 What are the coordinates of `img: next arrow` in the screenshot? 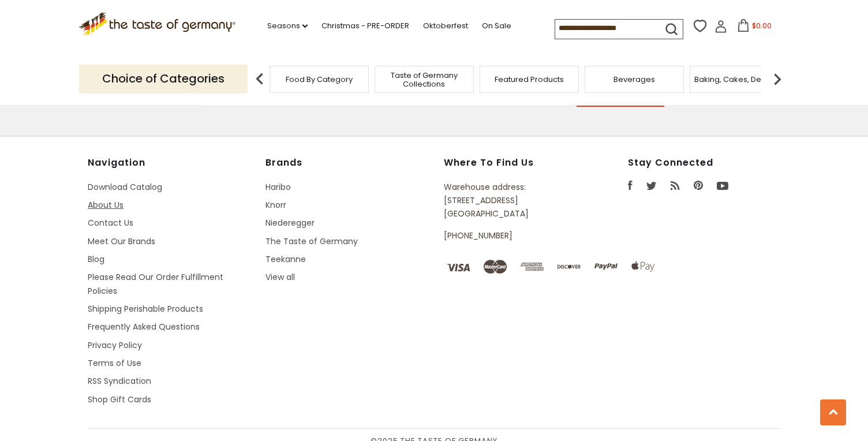 It's located at (777, 79).